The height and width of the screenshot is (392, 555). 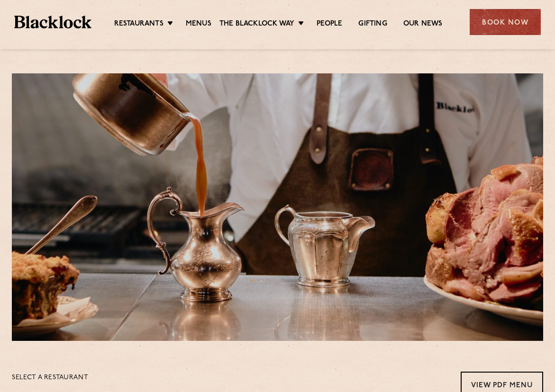 I want to click on a: Our News, so click(x=423, y=25).